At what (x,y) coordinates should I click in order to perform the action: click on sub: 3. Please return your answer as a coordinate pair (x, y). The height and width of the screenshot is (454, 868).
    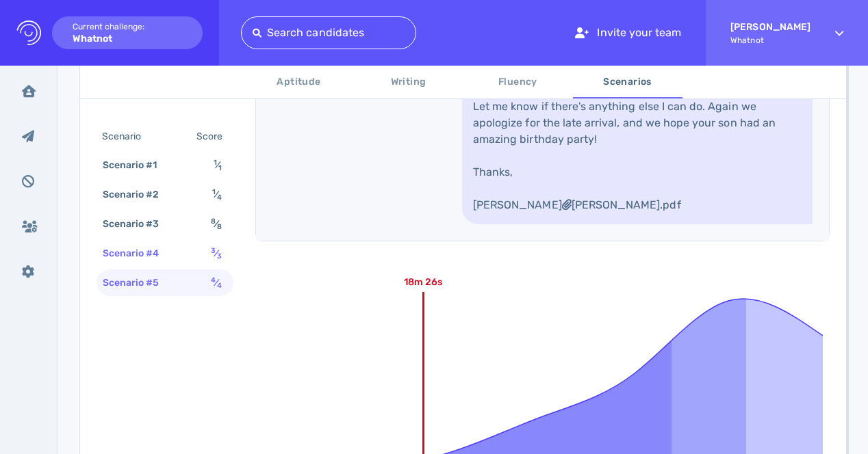
    Looking at the image, I should click on (219, 256).